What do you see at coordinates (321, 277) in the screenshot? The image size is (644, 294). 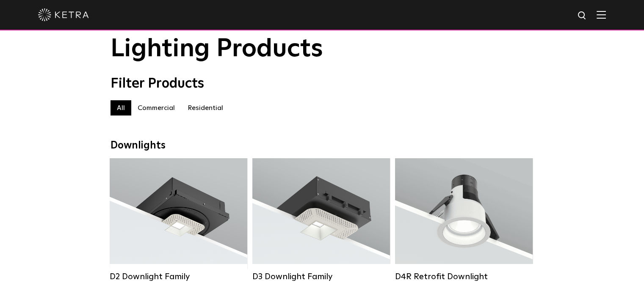 I see `div: D3 Downlight Family` at bounding box center [321, 277].